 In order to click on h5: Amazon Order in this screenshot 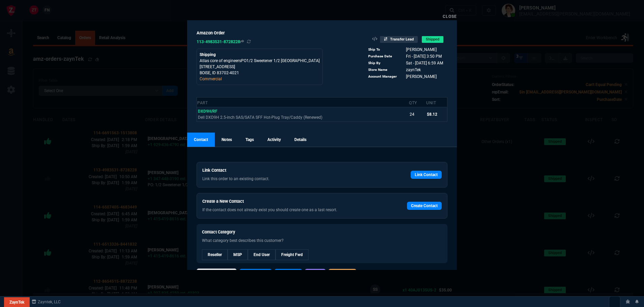, I will do `click(260, 33)`.